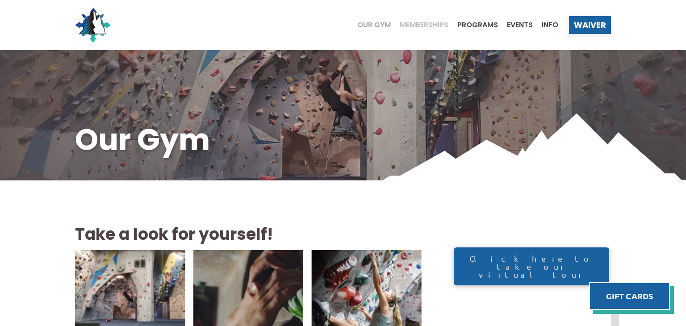  What do you see at coordinates (419, 25) in the screenshot?
I see `a: Memberships` at bounding box center [419, 25].